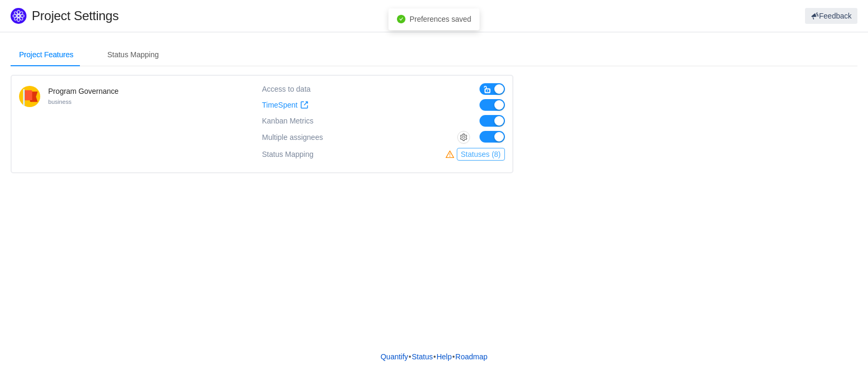 Image resolution: width=868 pixels, height=371 pixels. Describe the element at coordinates (464, 138) in the screenshot. I see `button: icon: setting` at that location.